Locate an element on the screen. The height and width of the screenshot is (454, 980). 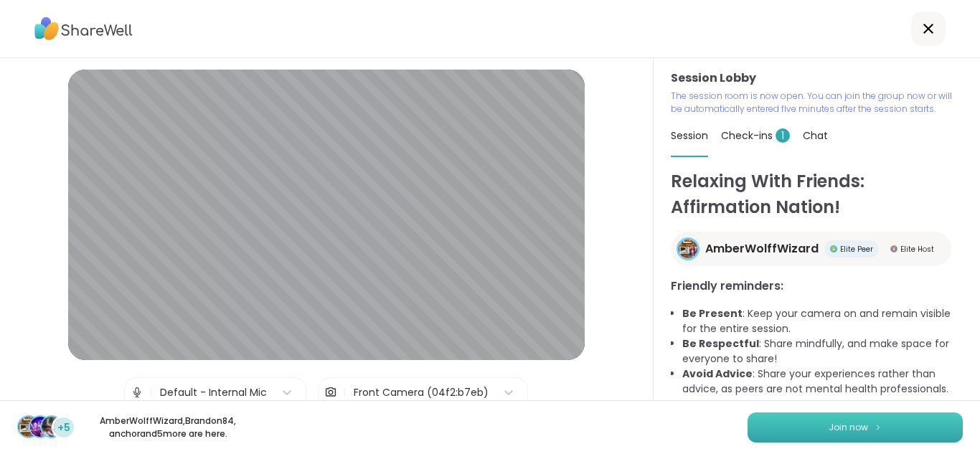
img: Elite Peer is located at coordinates (834, 249).